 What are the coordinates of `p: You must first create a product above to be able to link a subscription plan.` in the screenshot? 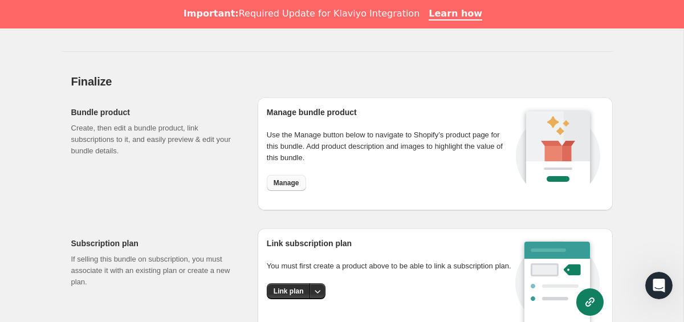 It's located at (391, 266).